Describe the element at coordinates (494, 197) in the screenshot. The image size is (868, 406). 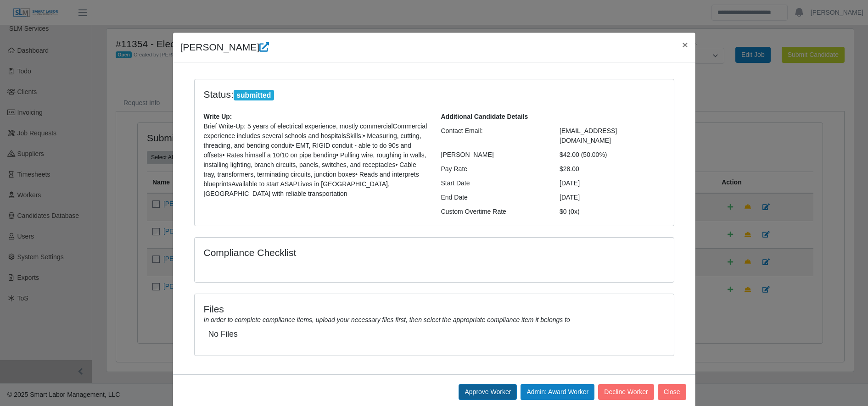
I see `div: End Date` at that location.